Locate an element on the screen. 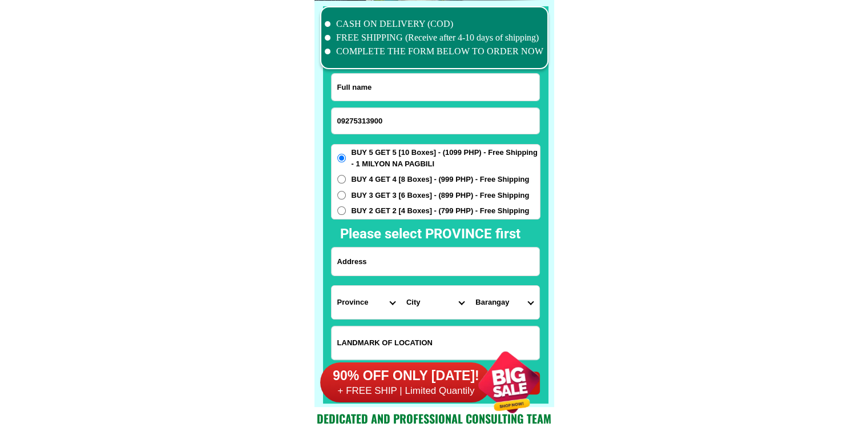  li: COMPLETE THE FORM BELOW TO ORDER NOW is located at coordinates (435, 52).